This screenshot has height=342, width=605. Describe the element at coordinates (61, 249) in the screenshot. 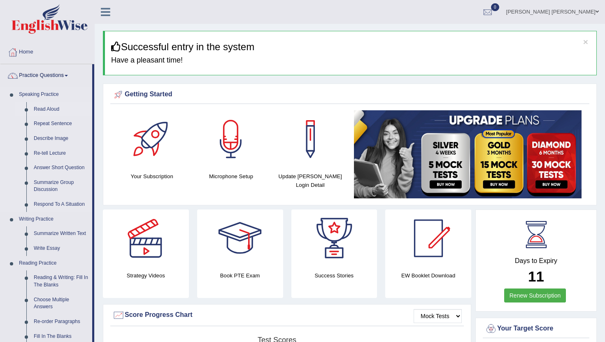

I see `a: Write Essay` at that location.